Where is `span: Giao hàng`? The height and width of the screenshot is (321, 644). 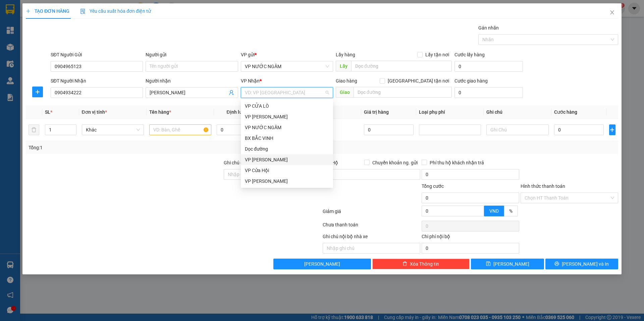
span: Giao hàng is located at coordinates (347, 81).